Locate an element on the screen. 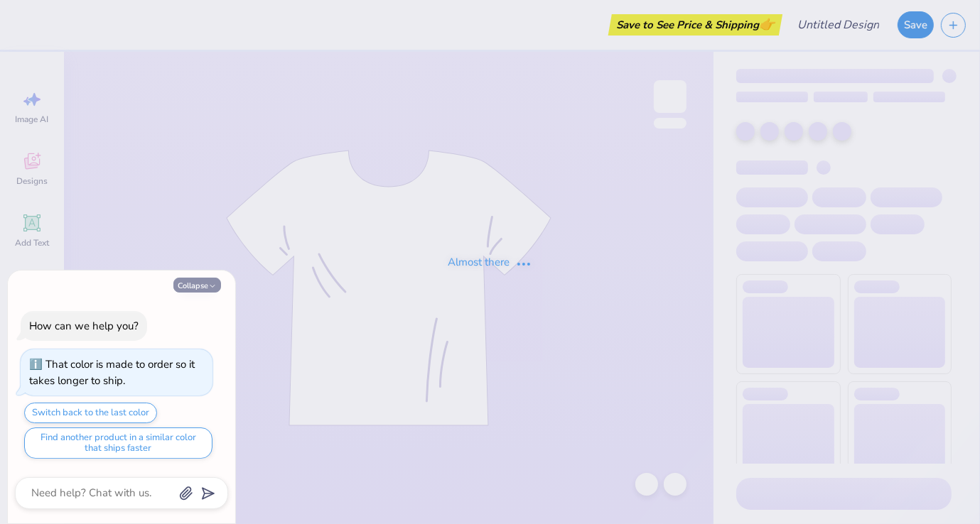  div: Almost there is located at coordinates (491, 262).